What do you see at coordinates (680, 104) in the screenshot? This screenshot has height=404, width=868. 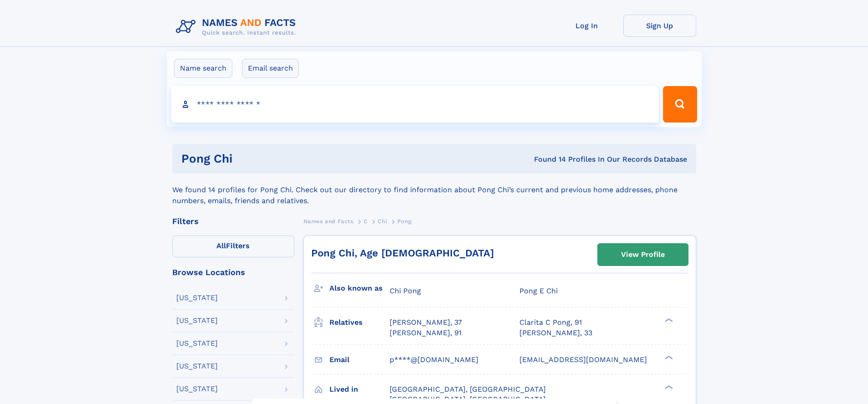 I see `button: Search Button` at bounding box center [680, 104].